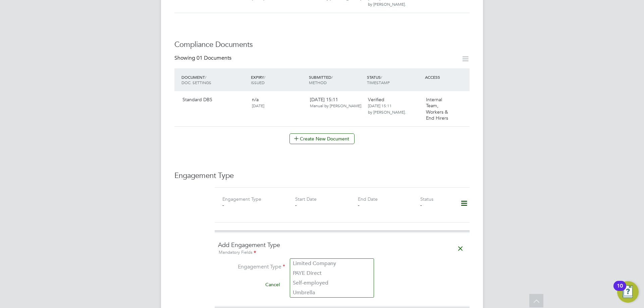 The height and width of the screenshot is (308, 644). What do you see at coordinates (376, 99) in the screenshot?
I see `span: Verified` at bounding box center [376, 99].